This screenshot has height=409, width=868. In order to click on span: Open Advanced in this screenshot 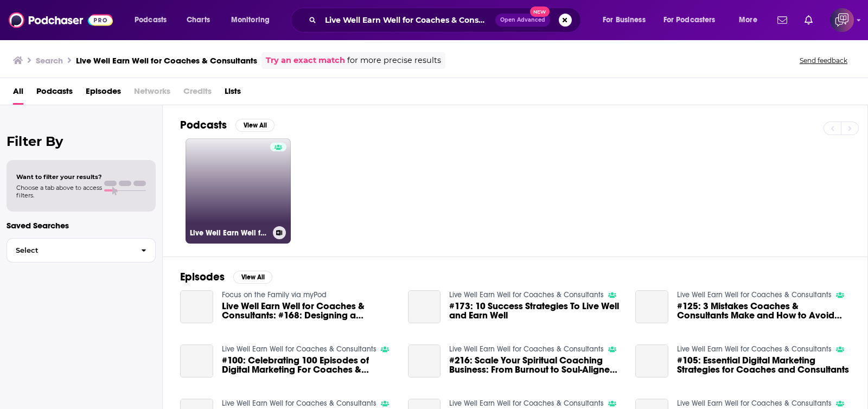, I will do `click(522, 20)`.